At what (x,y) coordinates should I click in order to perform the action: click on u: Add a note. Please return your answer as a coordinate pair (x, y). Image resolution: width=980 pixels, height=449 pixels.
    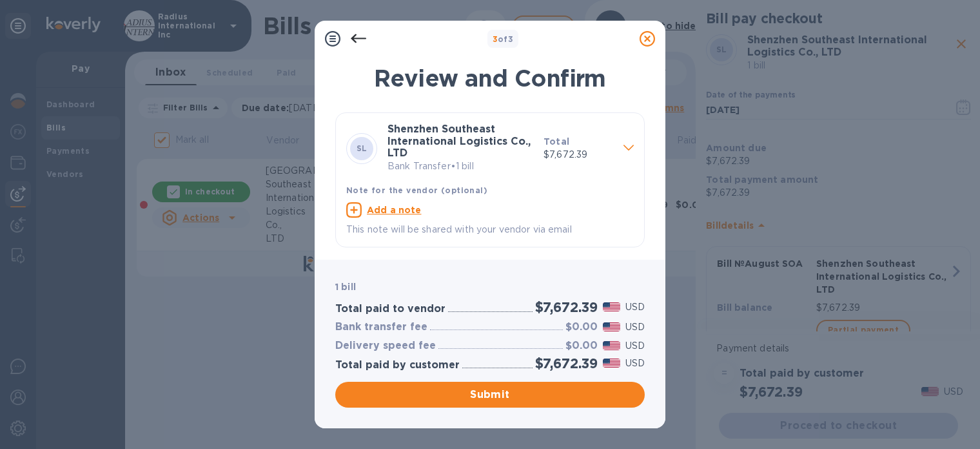
    Looking at the image, I should click on (394, 210).